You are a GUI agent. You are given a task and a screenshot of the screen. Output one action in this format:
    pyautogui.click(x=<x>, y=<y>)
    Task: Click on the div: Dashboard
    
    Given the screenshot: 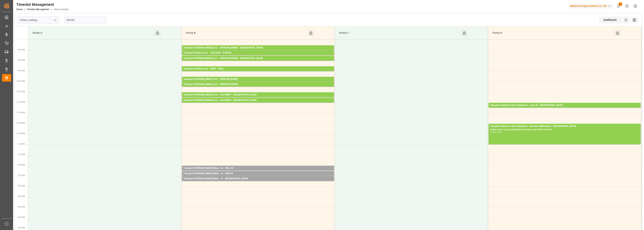 What is the action you would take?
    pyautogui.click(x=611, y=20)
    